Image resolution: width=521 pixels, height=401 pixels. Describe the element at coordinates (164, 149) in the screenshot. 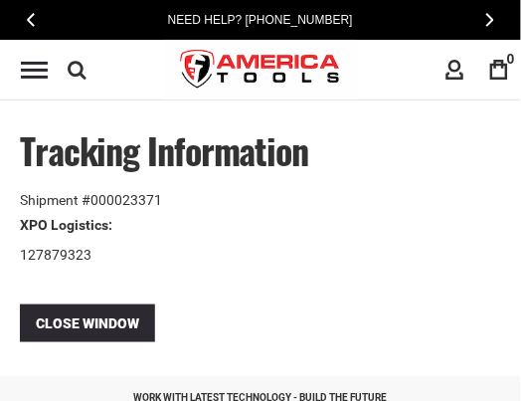

I see `span: Tracking Information` at that location.